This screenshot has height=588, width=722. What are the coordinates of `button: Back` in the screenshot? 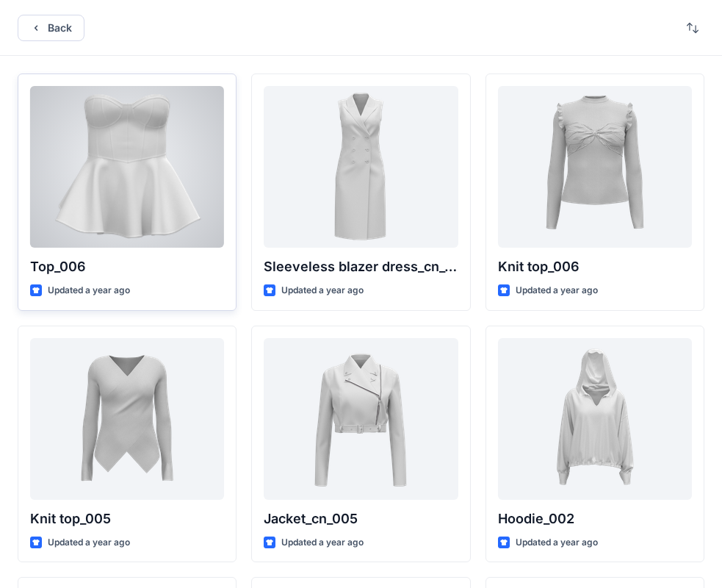 It's located at (51, 28).